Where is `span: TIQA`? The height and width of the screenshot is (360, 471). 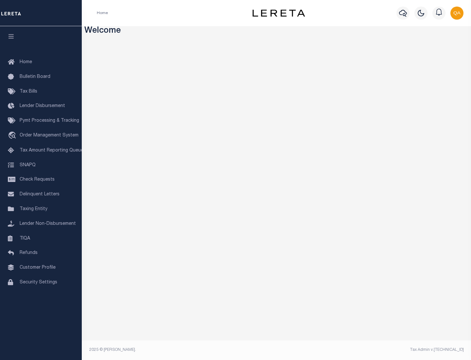 span: TIQA is located at coordinates (25, 238).